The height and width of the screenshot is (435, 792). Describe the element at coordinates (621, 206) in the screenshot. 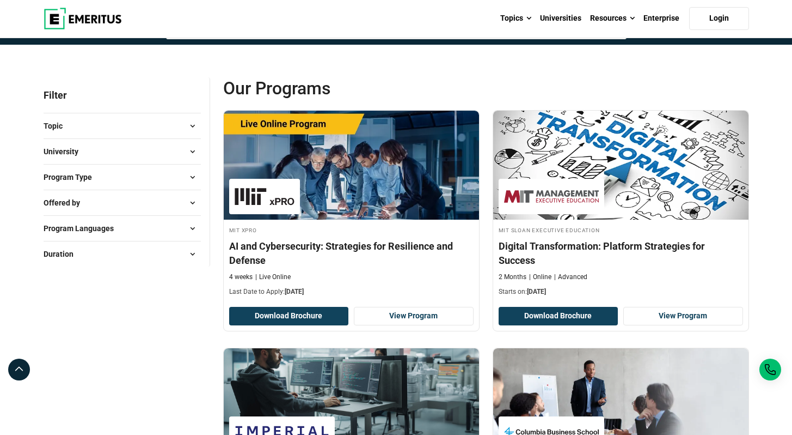

I see `a: Digital Transformation Course by MIT Sloan Executive Education - August 21, 2025 MIT Sloan Execut...` at that location.